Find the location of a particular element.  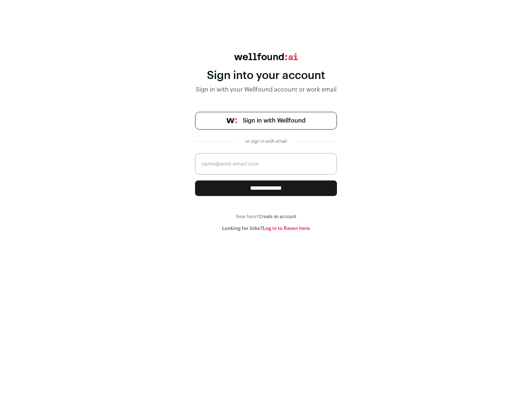

img: wellfound:ai is located at coordinates (266, 56).